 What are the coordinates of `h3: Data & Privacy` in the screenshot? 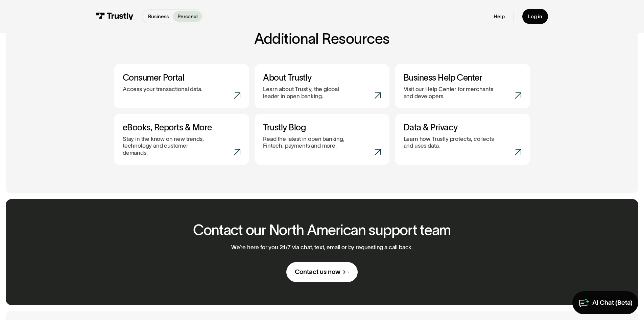 It's located at (462, 127).